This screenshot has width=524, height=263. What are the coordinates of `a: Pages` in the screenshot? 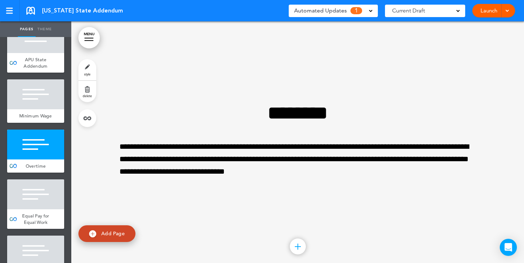 It's located at (27, 29).